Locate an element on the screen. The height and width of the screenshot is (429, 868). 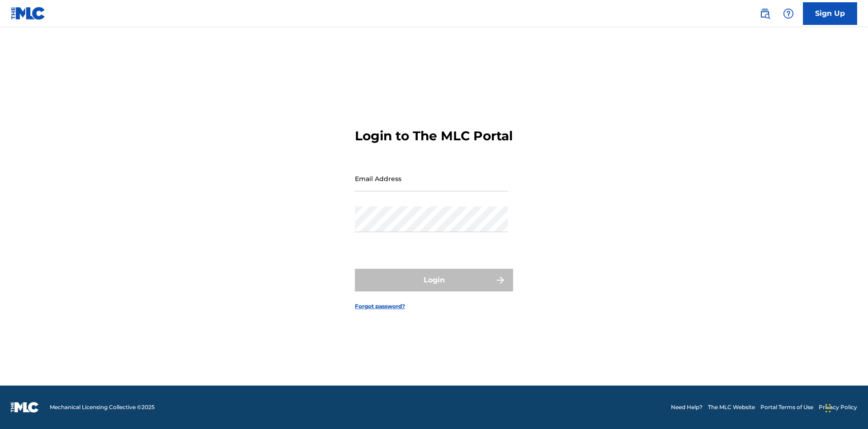
img: logo is located at coordinates (25, 407).